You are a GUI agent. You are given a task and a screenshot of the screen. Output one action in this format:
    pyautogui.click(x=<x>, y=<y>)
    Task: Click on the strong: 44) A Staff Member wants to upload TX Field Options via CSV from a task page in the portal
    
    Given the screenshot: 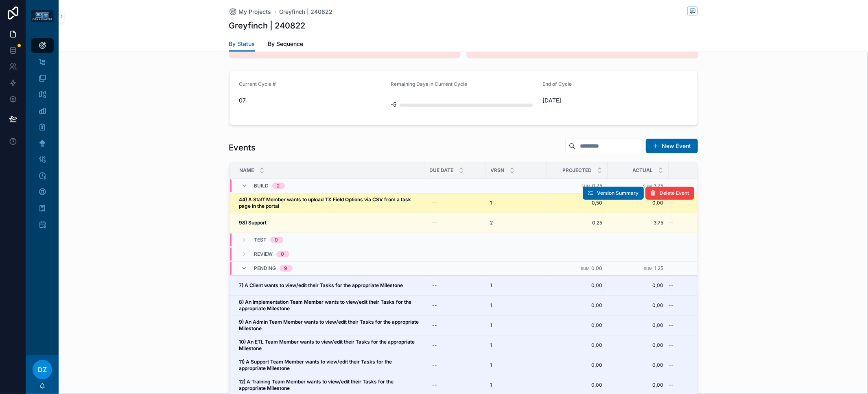 What is the action you would take?
    pyautogui.click(x=326, y=202)
    